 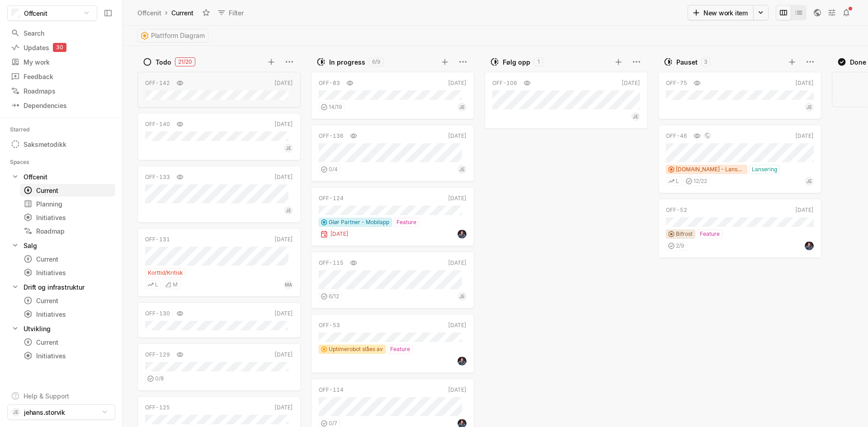 I want to click on div: OFF-114, so click(x=331, y=390).